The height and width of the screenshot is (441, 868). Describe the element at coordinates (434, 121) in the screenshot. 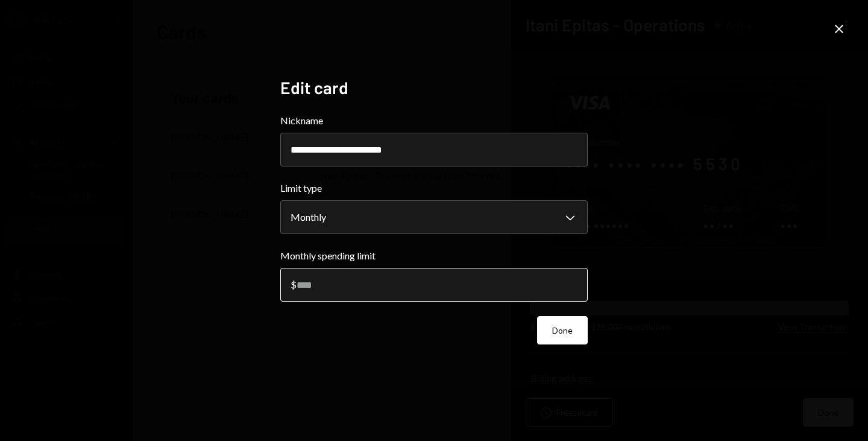

I see `label: Nickname` at that location.